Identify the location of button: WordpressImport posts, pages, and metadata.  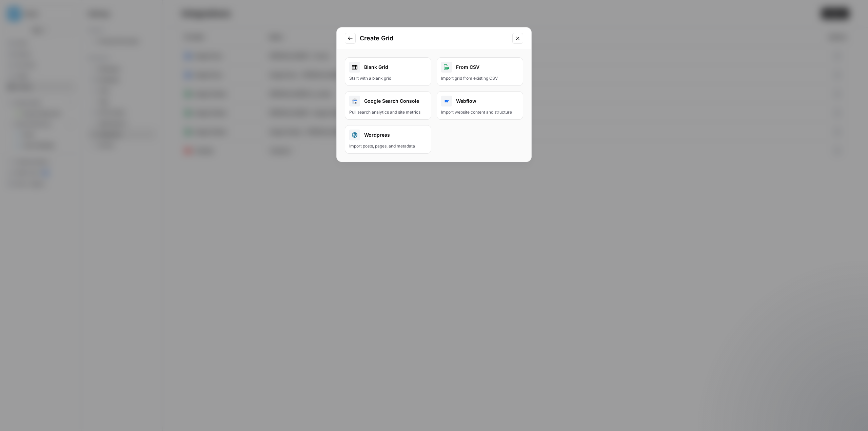
(388, 140).